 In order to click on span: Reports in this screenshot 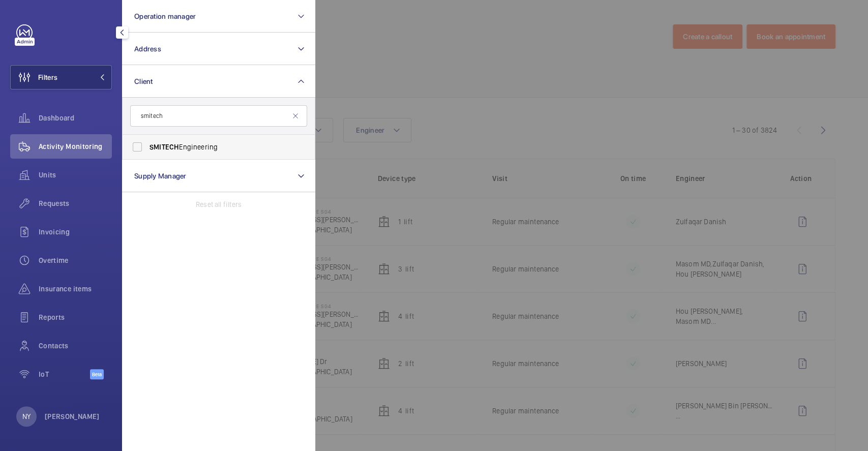, I will do `click(75, 317)`.